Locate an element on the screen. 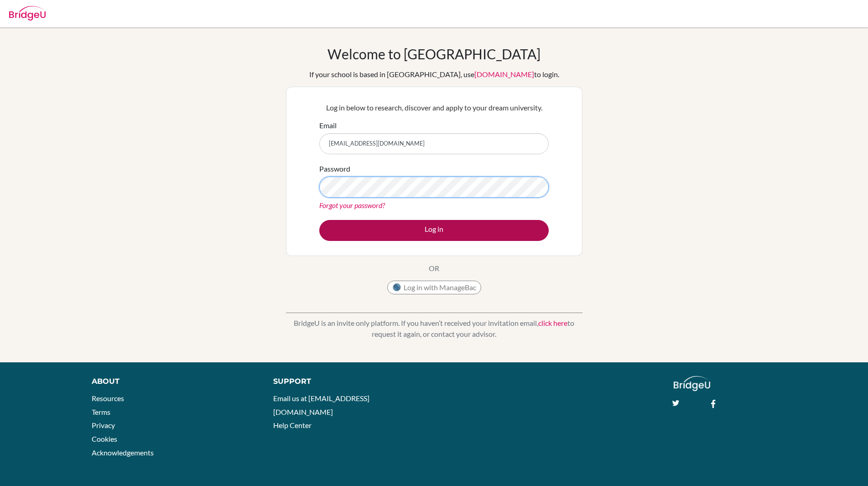 The image size is (868, 486). a: Privacy is located at coordinates (103, 424).